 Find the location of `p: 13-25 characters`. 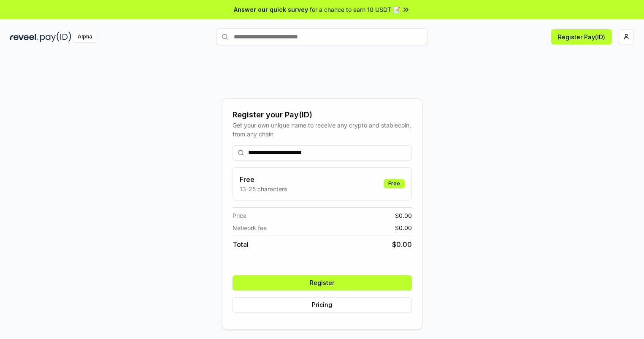

p: 13-25 characters is located at coordinates (263, 189).